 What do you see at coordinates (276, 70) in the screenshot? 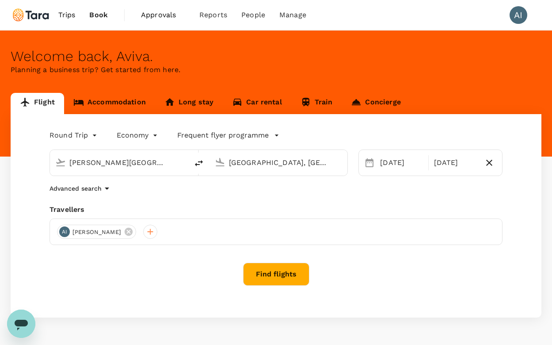
I see `p: Planning a business trip? Get started from here.` at bounding box center [276, 70].